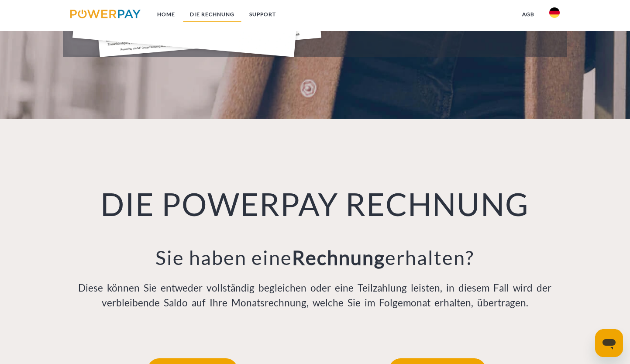  What do you see at coordinates (263, 14) in the screenshot?
I see `a: SUPPORT` at bounding box center [263, 14].